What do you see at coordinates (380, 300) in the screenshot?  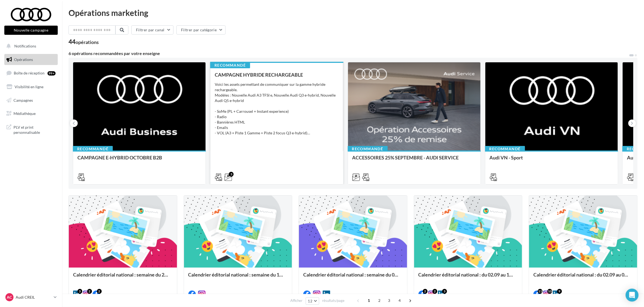 I see `span: 2` at bounding box center [380, 300].